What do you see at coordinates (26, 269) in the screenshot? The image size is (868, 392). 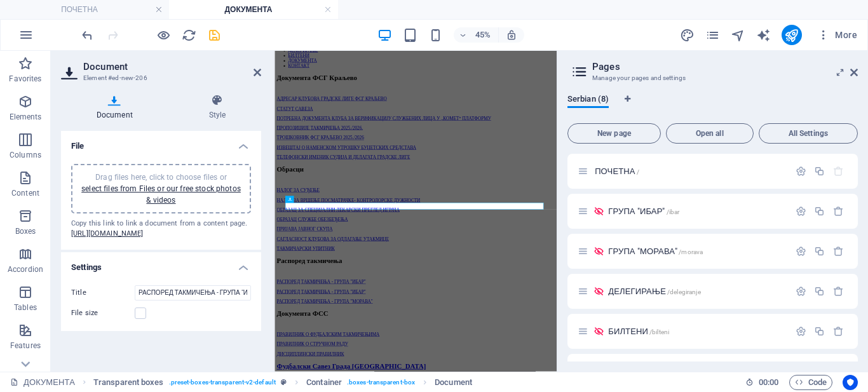 I see `p: Accordion` at bounding box center [26, 269].